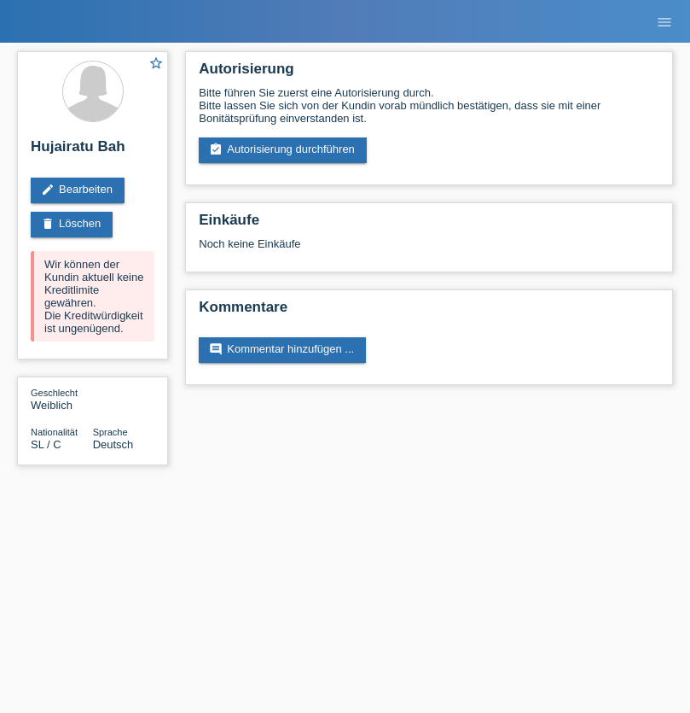  I want to click on i: edit, so click(48, 189).